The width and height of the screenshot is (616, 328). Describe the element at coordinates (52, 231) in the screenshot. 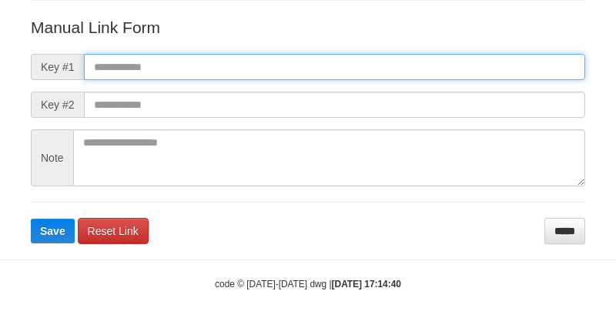

I see `span: Save` at that location.